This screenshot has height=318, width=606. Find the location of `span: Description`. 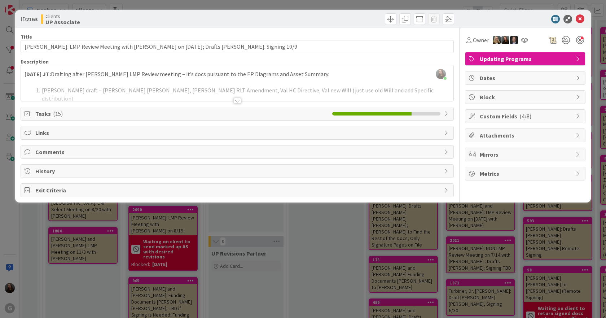

span: Description is located at coordinates (35, 62).